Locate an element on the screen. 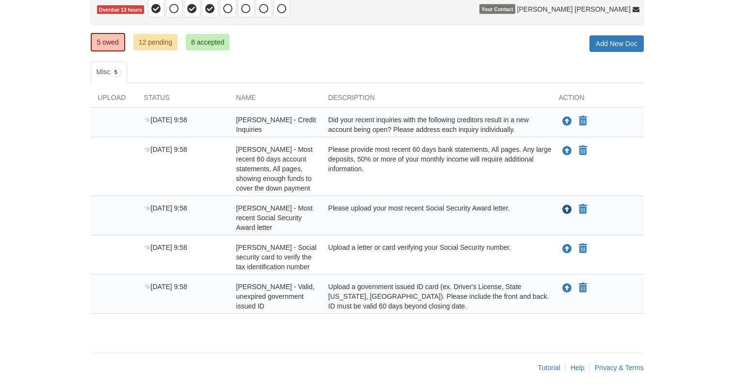 Image resolution: width=734 pixels, height=390 pixels. button: Declare Lawrence Braley - Credit Inquiries not applicable is located at coordinates (582, 121).